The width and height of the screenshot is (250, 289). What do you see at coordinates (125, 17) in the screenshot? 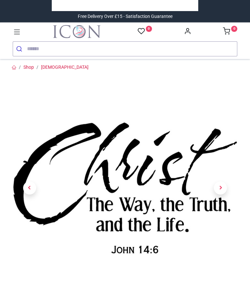
I see `div: Free Delivery Over £15 - Satisfaction Guarantee` at bounding box center [125, 17].